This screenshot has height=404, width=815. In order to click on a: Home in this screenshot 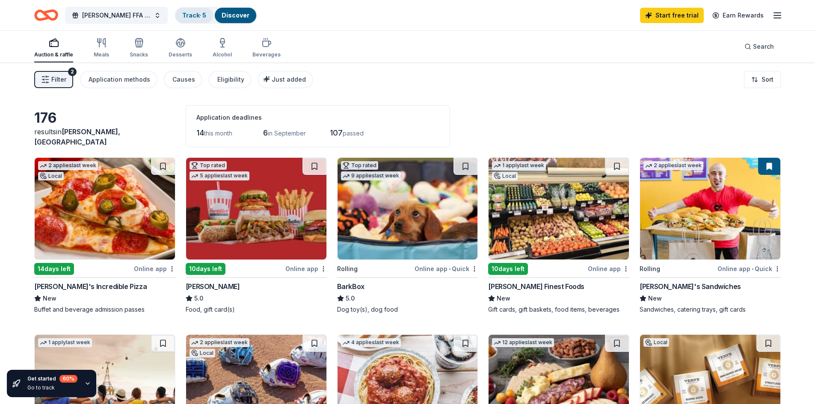, I will do `click(46, 15)`.